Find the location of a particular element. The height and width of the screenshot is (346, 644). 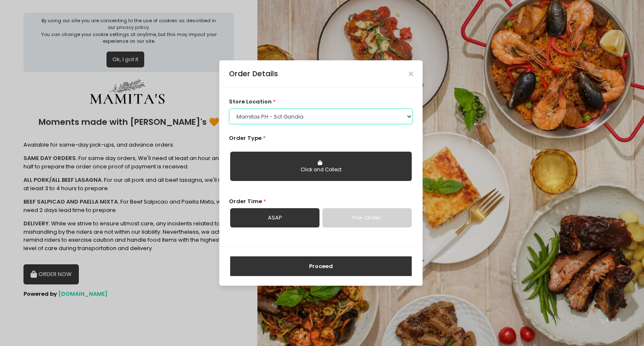

a: ASAP is located at coordinates (274, 218).